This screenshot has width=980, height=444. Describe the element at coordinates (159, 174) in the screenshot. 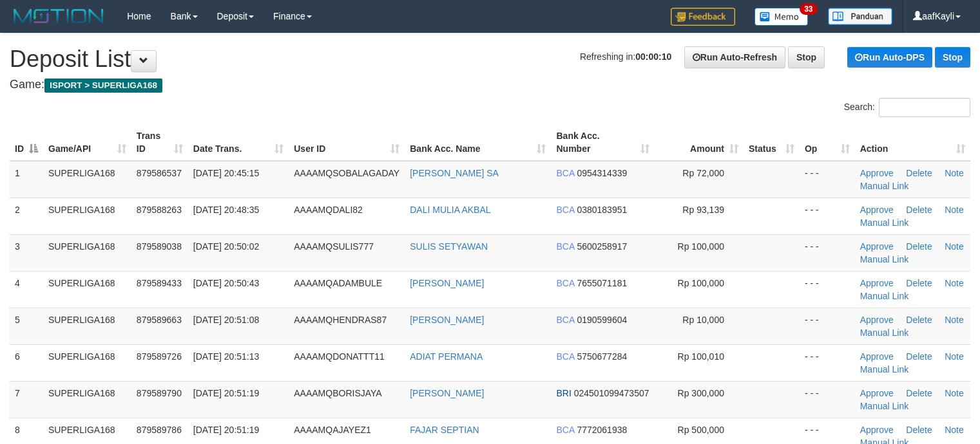

I see `span: 879586537` at that location.